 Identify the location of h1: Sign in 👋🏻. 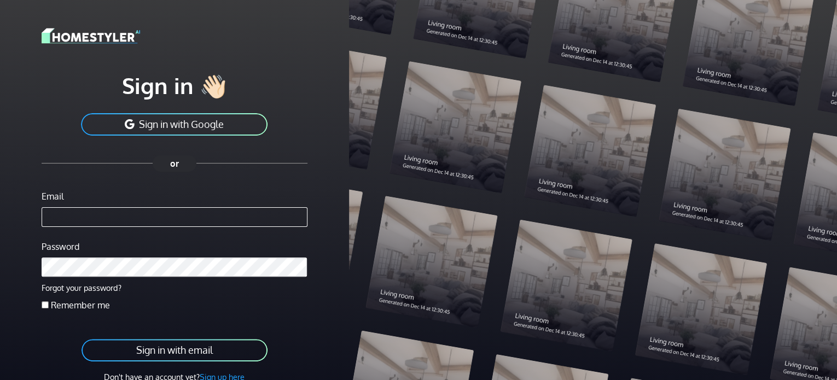
(174, 85).